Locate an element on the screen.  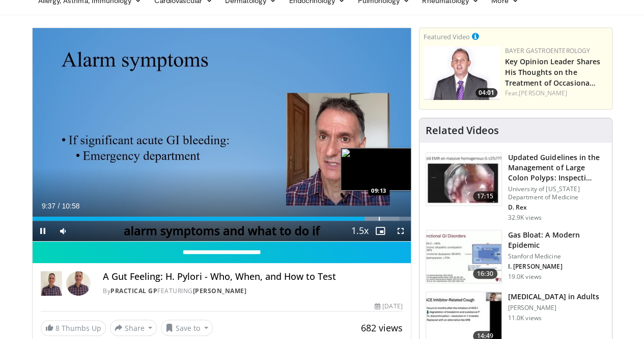
div: Progress Bar is located at coordinates (222, 218).